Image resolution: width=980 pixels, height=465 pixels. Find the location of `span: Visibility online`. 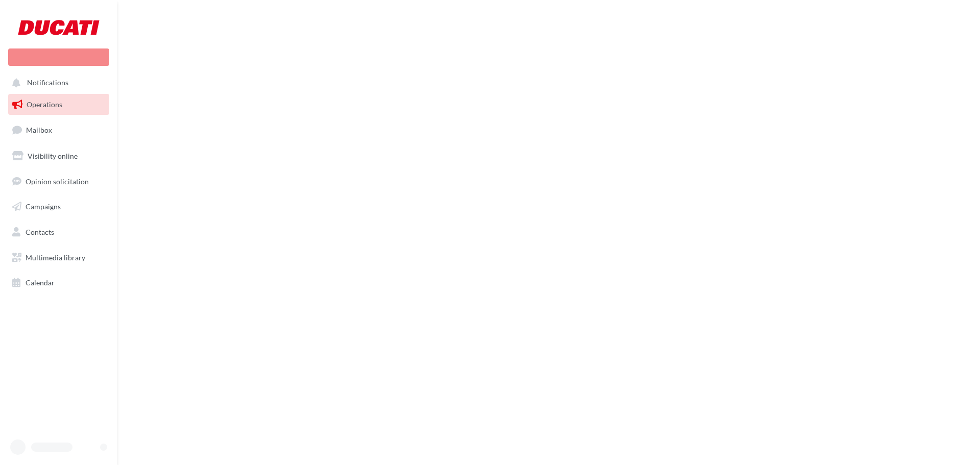

span: Visibility online is located at coordinates (53, 156).